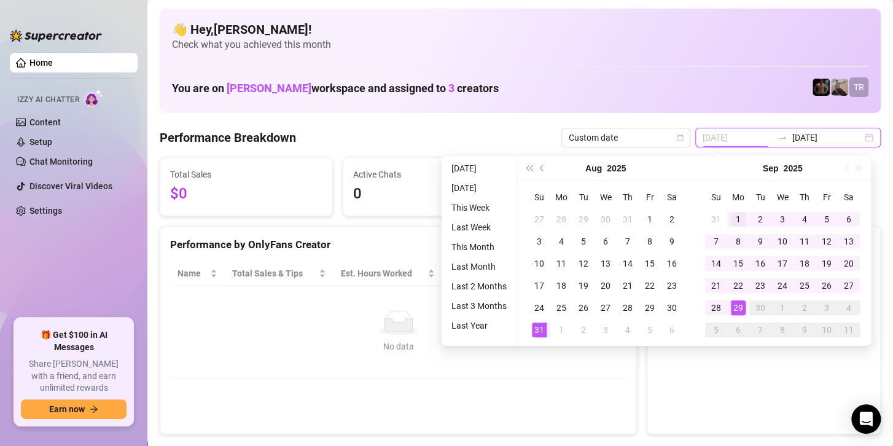 This screenshot has width=893, height=446. I want to click on td: 2025-08-01, so click(650, 219).